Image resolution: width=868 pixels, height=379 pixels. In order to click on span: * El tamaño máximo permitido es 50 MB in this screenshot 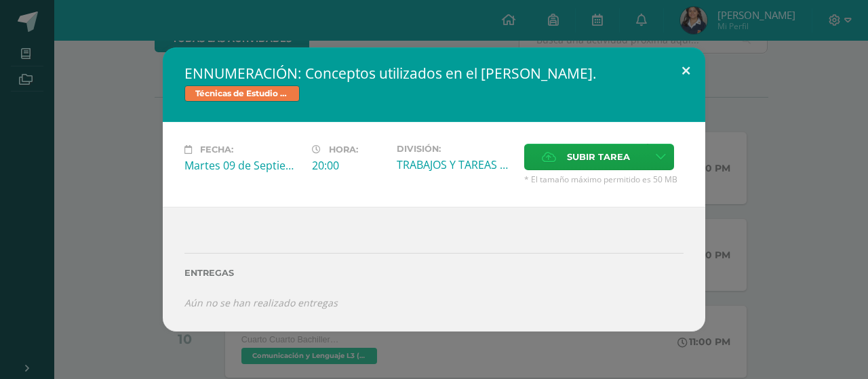, I will do `click(603, 179)`.